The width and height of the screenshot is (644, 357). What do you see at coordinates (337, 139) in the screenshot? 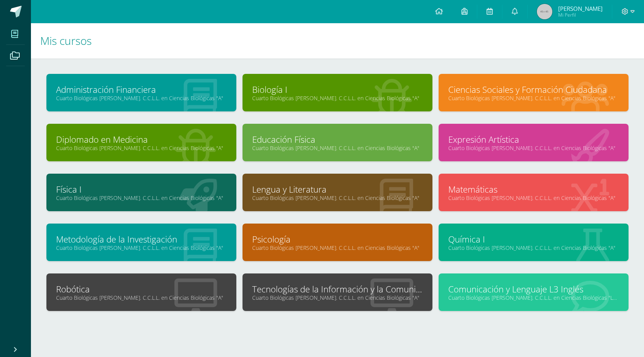
I see `a: Educación Física` at bounding box center [337, 139].